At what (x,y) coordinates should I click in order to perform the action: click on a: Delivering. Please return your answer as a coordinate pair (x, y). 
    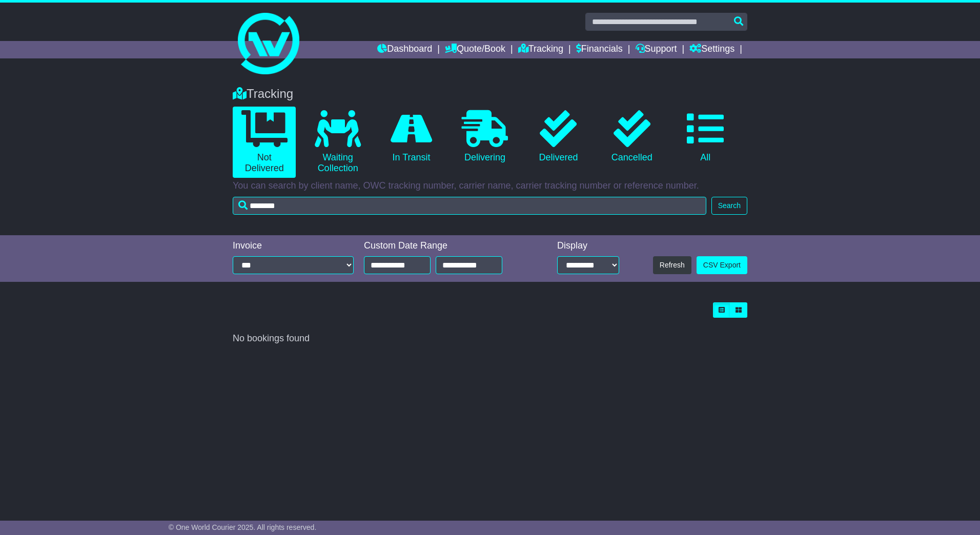
    Looking at the image, I should click on (484, 137).